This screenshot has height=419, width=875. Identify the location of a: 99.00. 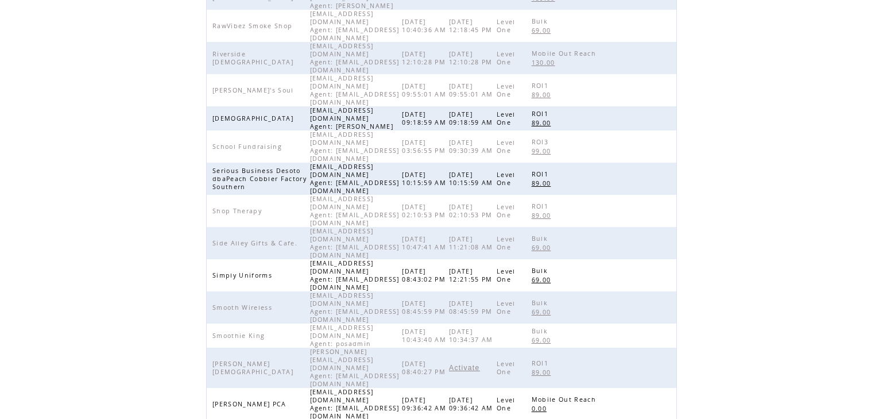
(544, 150).